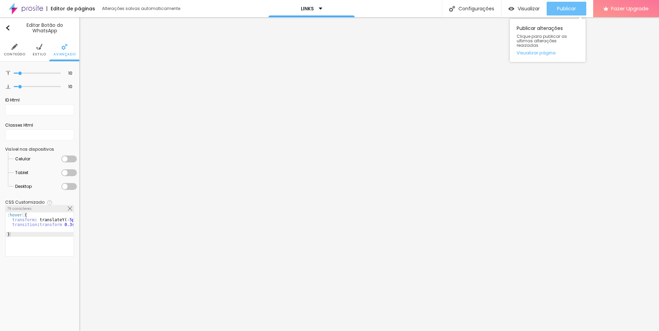 The height and width of the screenshot is (331, 659). What do you see at coordinates (22, 173) in the screenshot?
I see `span: Tablet` at bounding box center [22, 173].